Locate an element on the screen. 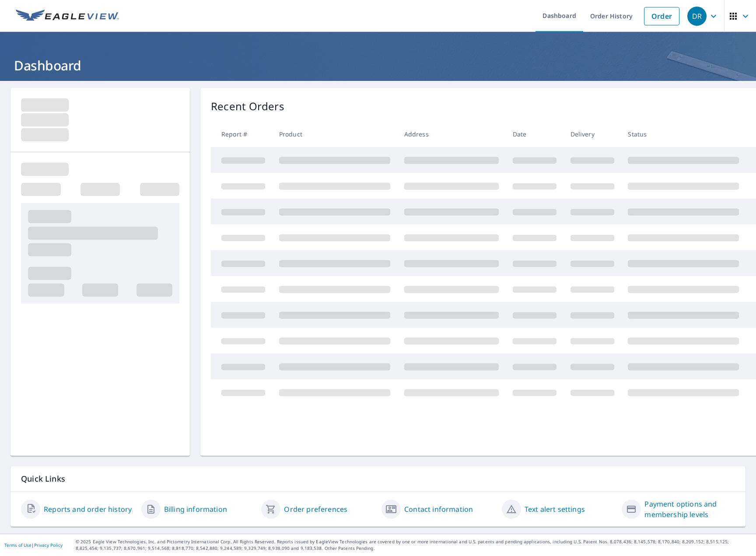 The image size is (756, 556). a: Privacy Policy is located at coordinates (48, 545).